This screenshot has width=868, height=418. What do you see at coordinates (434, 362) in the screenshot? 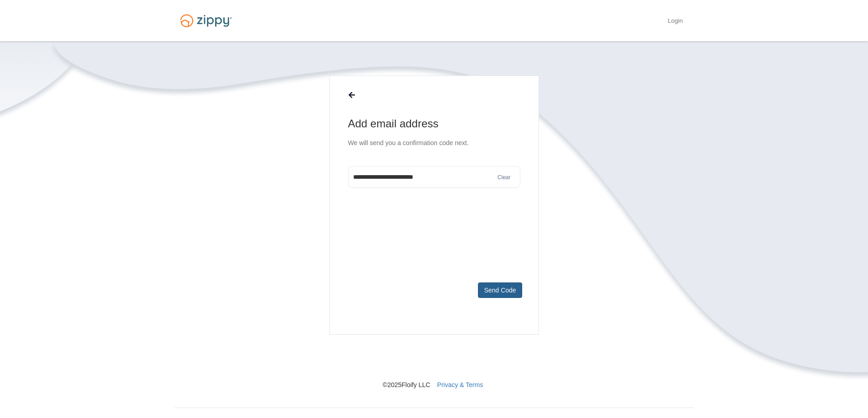
I see `nav: © 2025 Floify LLC` at bounding box center [434, 362].